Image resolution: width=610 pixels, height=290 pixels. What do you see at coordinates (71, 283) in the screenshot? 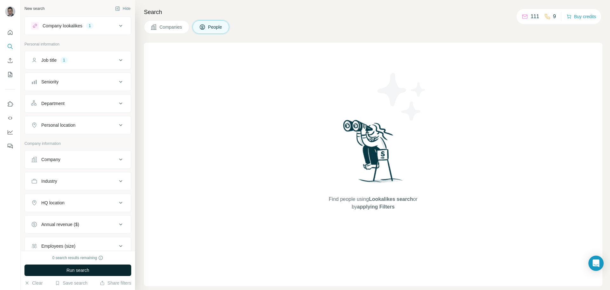
I see `button: Save search` at bounding box center [71, 283].